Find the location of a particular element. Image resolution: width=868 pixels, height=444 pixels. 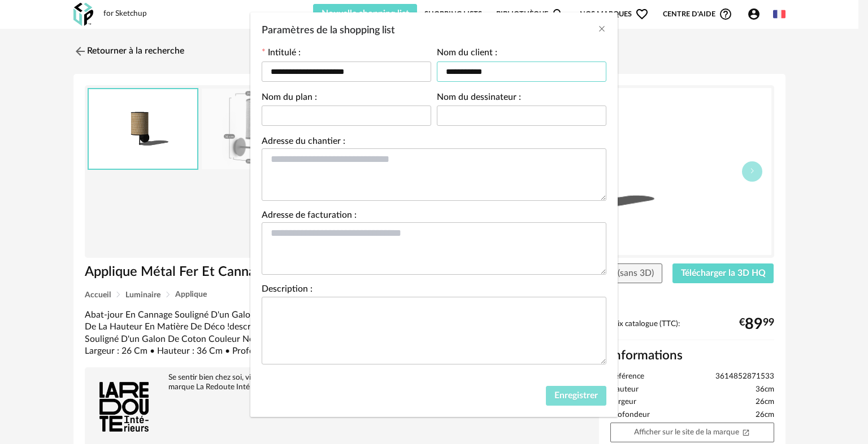

label: Nom du dessinateur : is located at coordinates (478, 98).